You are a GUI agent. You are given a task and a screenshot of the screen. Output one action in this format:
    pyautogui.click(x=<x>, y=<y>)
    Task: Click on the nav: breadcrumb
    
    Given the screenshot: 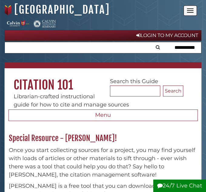 What is the action you would take?
    pyautogui.click(x=103, y=65)
    